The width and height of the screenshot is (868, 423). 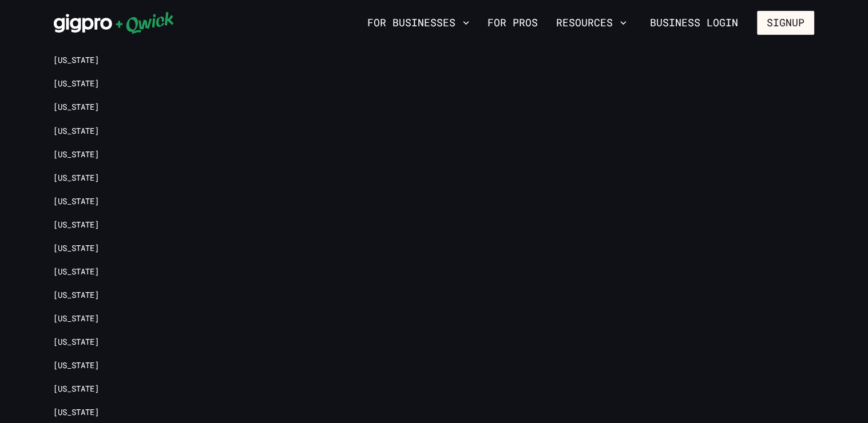 I want to click on a: Business Login, so click(x=694, y=23).